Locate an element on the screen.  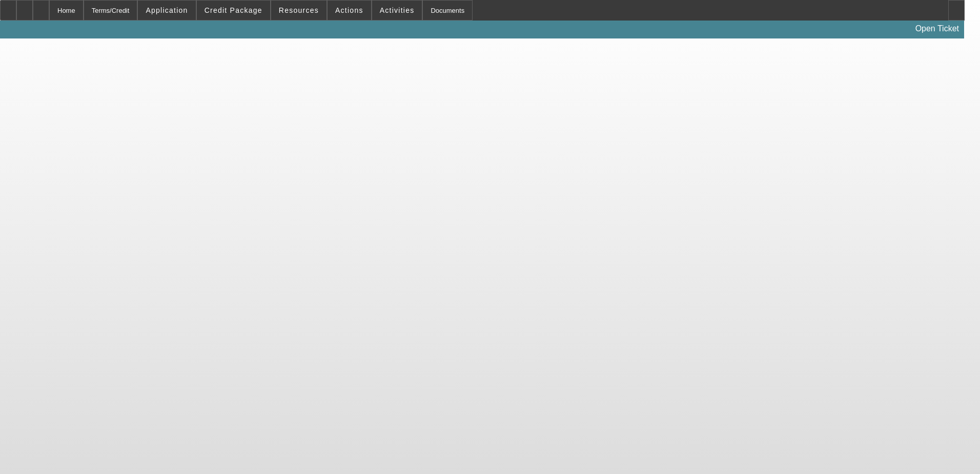
span: Activities is located at coordinates (398, 10).